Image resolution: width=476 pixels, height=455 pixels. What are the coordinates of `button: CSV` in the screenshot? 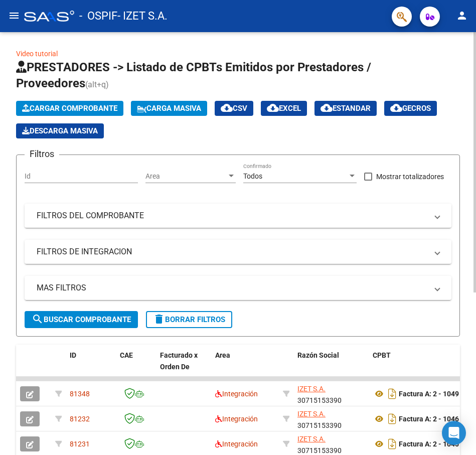 It's located at (234, 108).